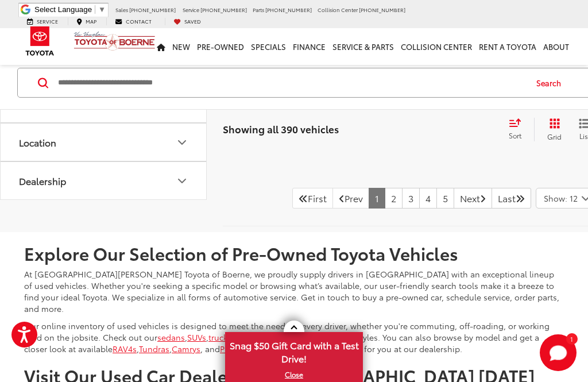  I want to click on button: Grid View, so click(552, 129).